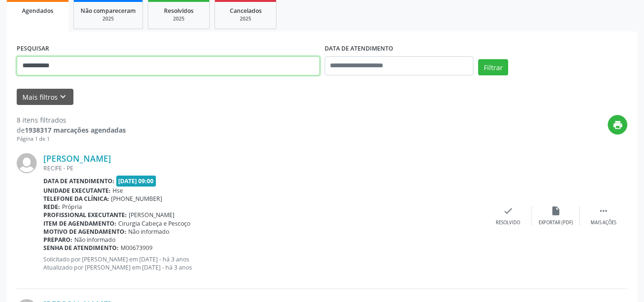 Image resolution: width=644 pixels, height=302 pixels. Describe the element at coordinates (617, 125) in the screenshot. I see `i: print` at that location.